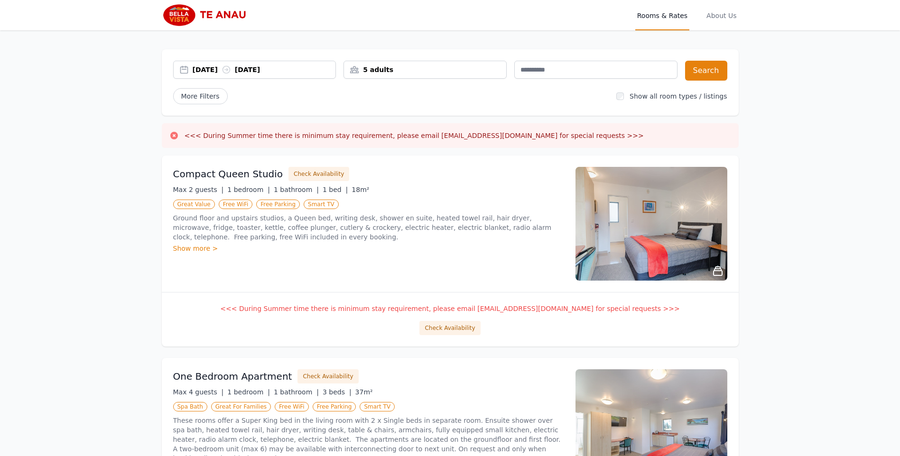 This screenshot has height=456, width=900. I want to click on div: 5 adults, so click(425, 70).